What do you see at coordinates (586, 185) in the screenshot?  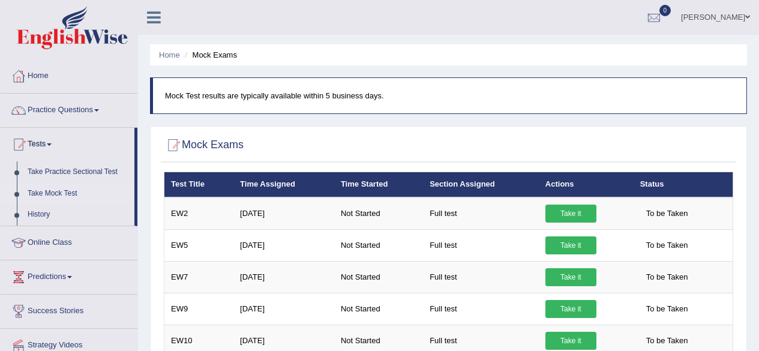 I see `th: Actions` at bounding box center [586, 185].